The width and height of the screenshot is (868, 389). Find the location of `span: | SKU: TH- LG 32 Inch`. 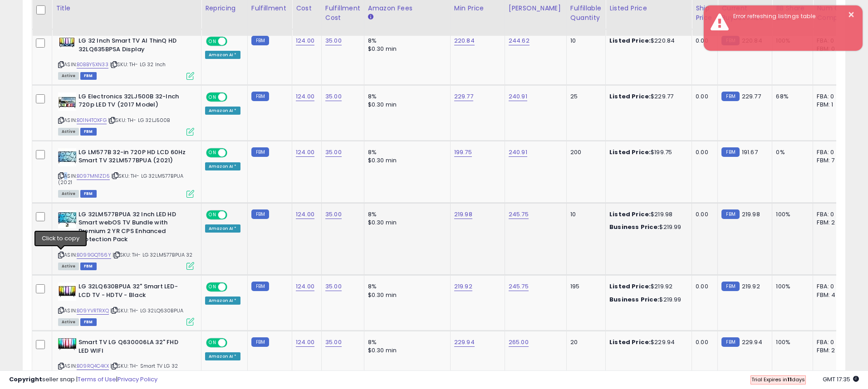

span: | SKU: TH- LG 32 Inch is located at coordinates (138, 65).